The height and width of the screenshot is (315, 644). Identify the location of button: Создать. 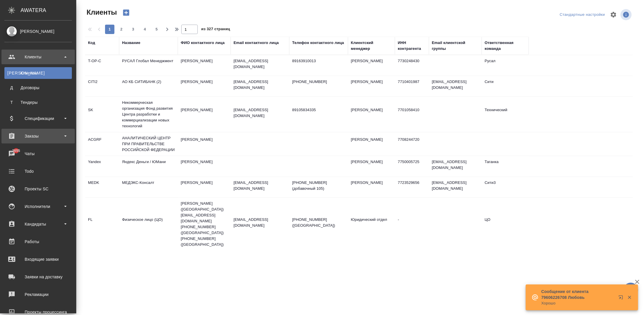
(126, 13).